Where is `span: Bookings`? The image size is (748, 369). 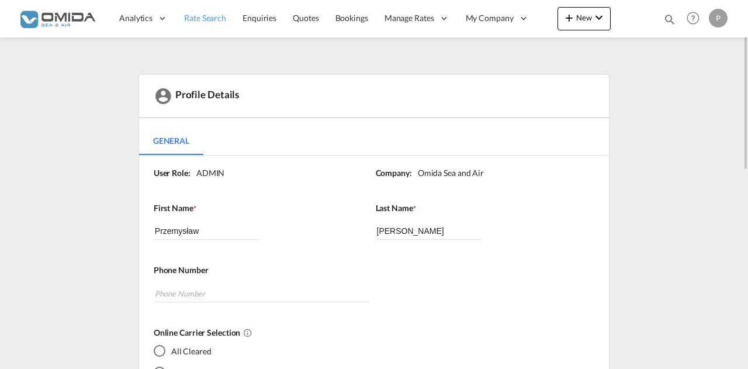 span: Bookings is located at coordinates (352, 18).